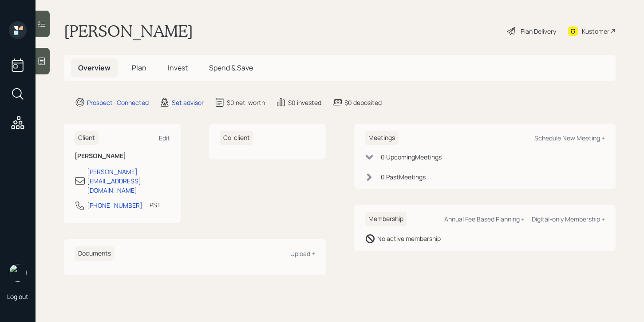 The height and width of the screenshot is (322, 644). Describe the element at coordinates (385, 219) in the screenshot. I see `h6: Membership` at that location.